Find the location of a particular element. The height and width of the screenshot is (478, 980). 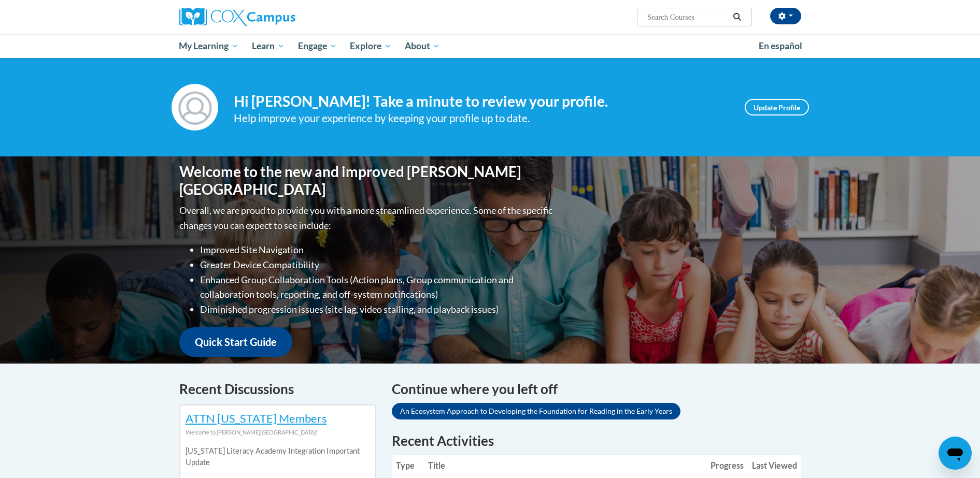

p: Overall, we are proud to provide you with a more streamlined experience. Some of the specific cha... is located at coordinates (367, 218).